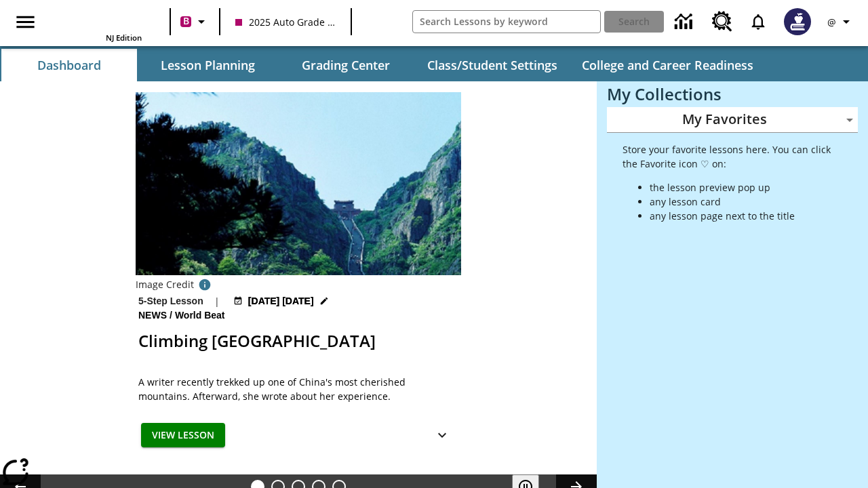 The height and width of the screenshot is (488, 868). Describe the element at coordinates (797, 22) in the screenshot. I see `img: Avatar` at that location.